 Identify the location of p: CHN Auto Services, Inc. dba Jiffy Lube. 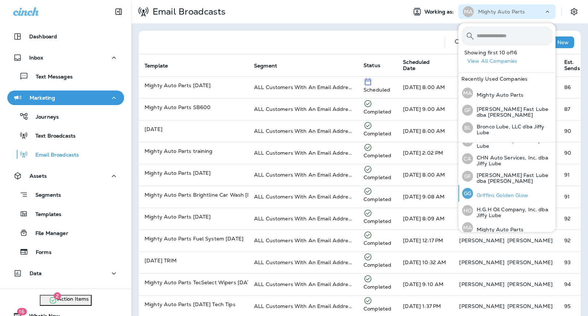
(512, 160).